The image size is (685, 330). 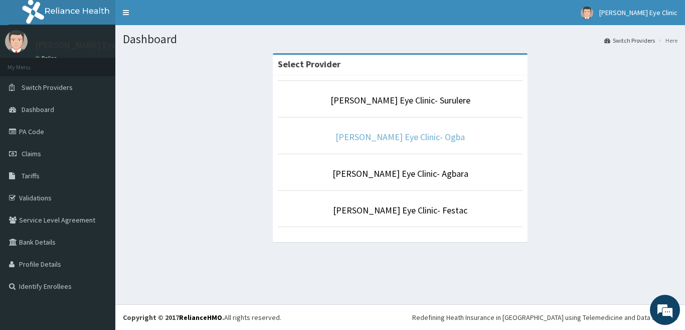 What do you see at coordinates (400, 317) in the screenshot?
I see `footer: All rights reserved.` at bounding box center [400, 317].